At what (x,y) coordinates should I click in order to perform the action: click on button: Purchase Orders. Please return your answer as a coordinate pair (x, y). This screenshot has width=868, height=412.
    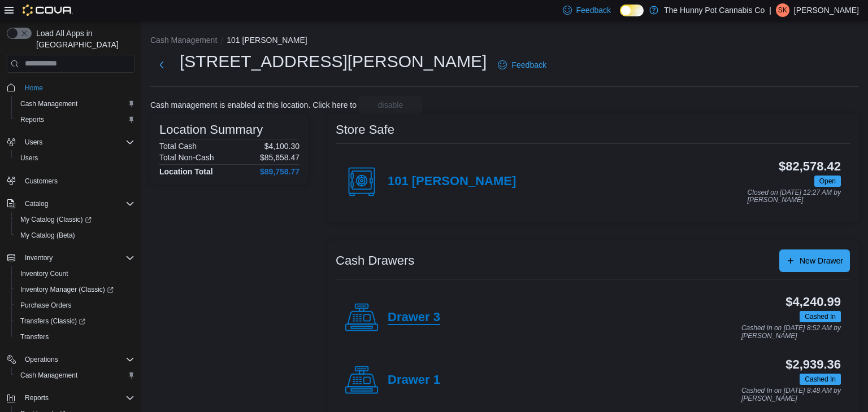
    Looking at the image, I should click on (75, 305).